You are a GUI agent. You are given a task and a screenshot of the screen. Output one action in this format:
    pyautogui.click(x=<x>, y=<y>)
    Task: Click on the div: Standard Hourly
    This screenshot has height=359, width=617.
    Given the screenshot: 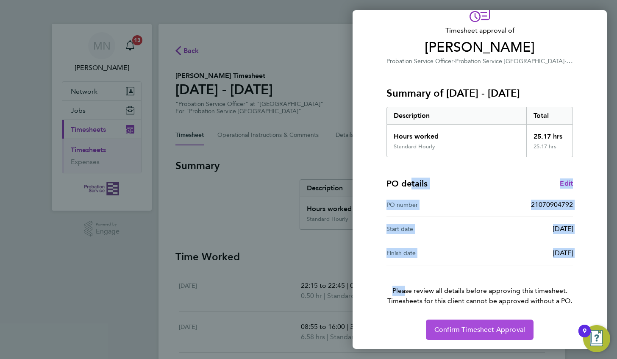 What is the action you would take?
    pyautogui.click(x=414, y=147)
    